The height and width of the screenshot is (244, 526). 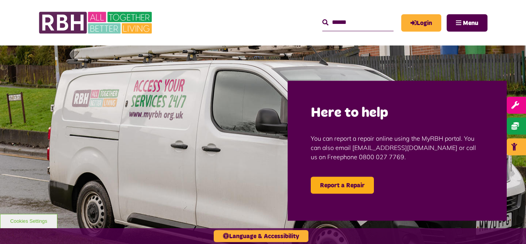 I want to click on span: Menu, so click(x=470, y=23).